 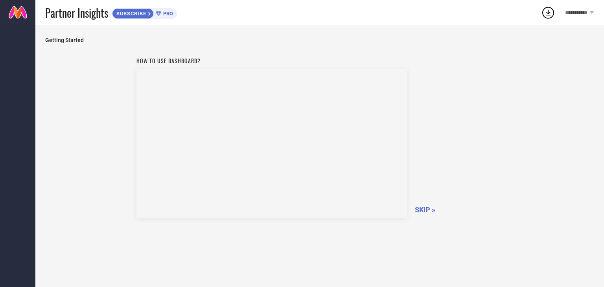 What do you see at coordinates (272, 61) in the screenshot?
I see `h1: How to use dashboard?` at bounding box center [272, 61].